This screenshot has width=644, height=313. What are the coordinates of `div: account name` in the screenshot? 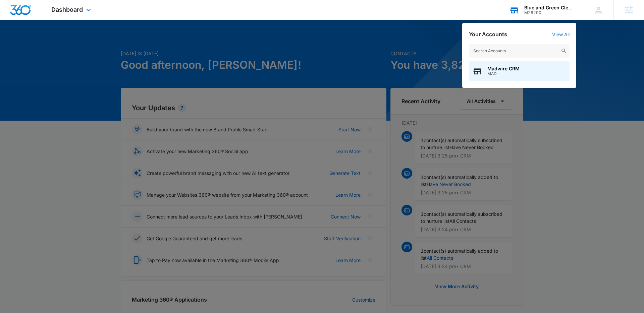 It's located at (549, 8).